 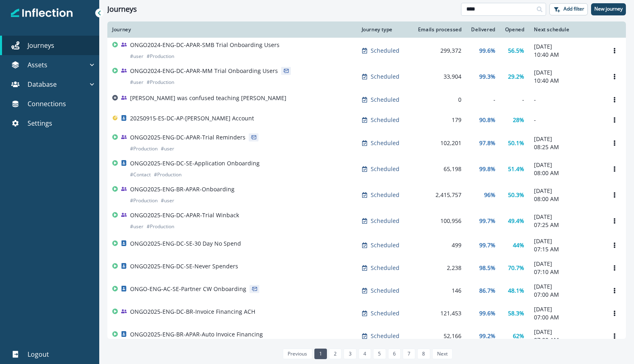 What do you see at coordinates (409, 354) in the screenshot?
I see `a: Page 7` at bounding box center [409, 354].